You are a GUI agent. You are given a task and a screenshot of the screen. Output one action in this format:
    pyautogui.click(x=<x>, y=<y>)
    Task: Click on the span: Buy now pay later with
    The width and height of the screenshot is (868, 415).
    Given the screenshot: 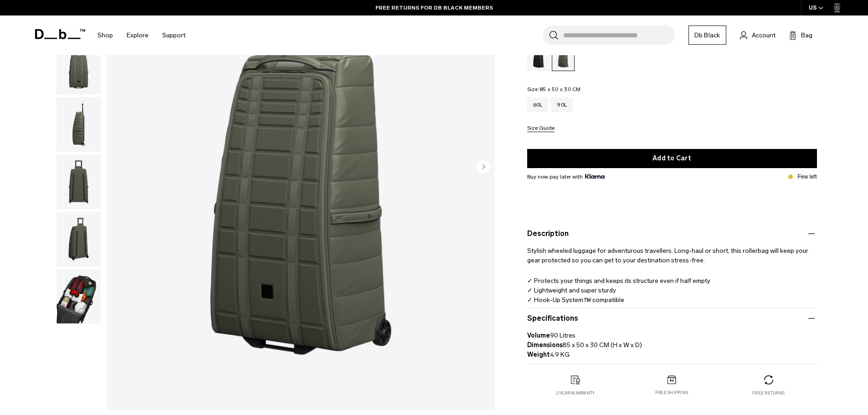 What is the action you would take?
    pyautogui.click(x=566, y=177)
    